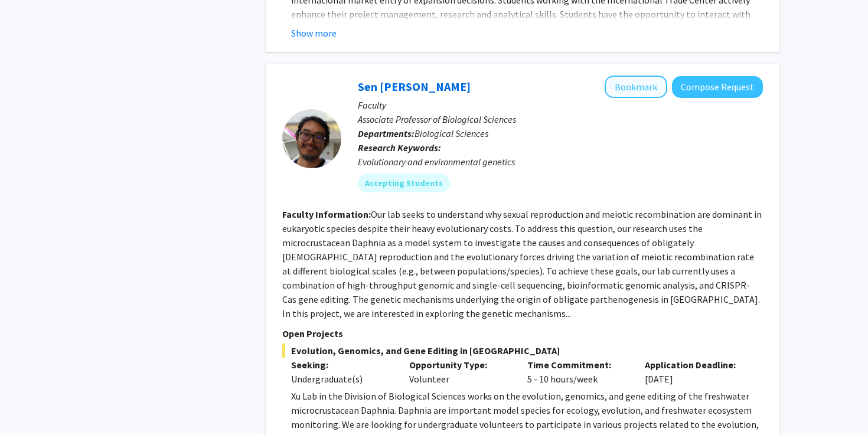 The image size is (868, 435). What do you see at coordinates (522, 264) in the screenshot?
I see `fg-read-more: Our lab seeks to understand why sexual reproduction and meiotic recombination are dominant in euk...` at bounding box center [522, 264].